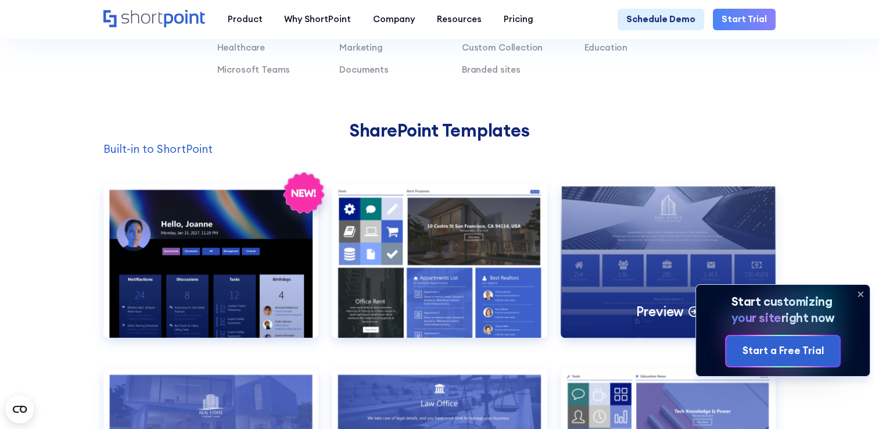 The image size is (879, 429). I want to click on a: Marketing, so click(361, 47).